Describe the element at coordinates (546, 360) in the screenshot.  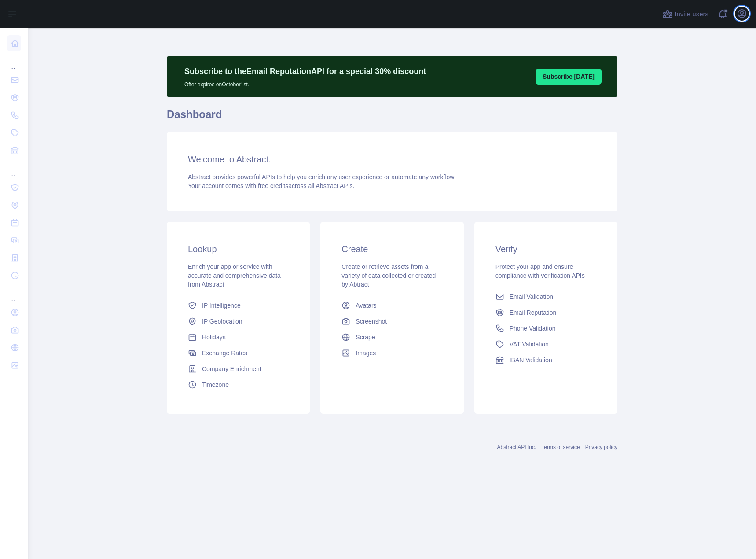
I see `a: IBAN Validation` at that location.